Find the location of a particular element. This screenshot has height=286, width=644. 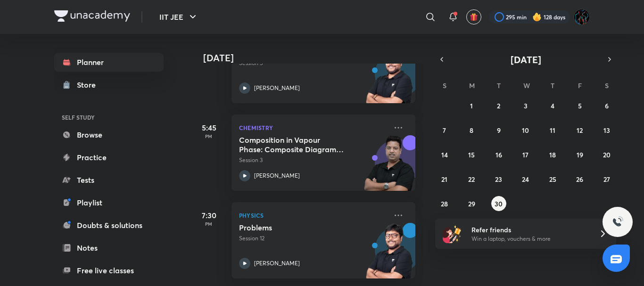

button: September 17, 2025 is located at coordinates (526, 155).